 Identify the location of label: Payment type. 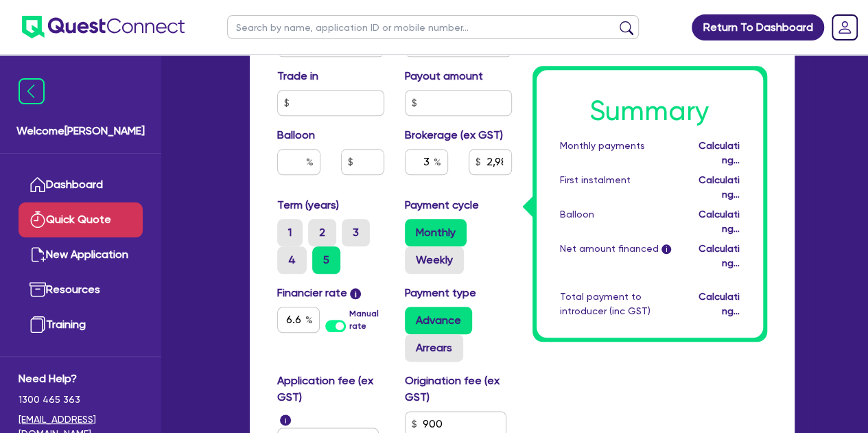
(441, 293).